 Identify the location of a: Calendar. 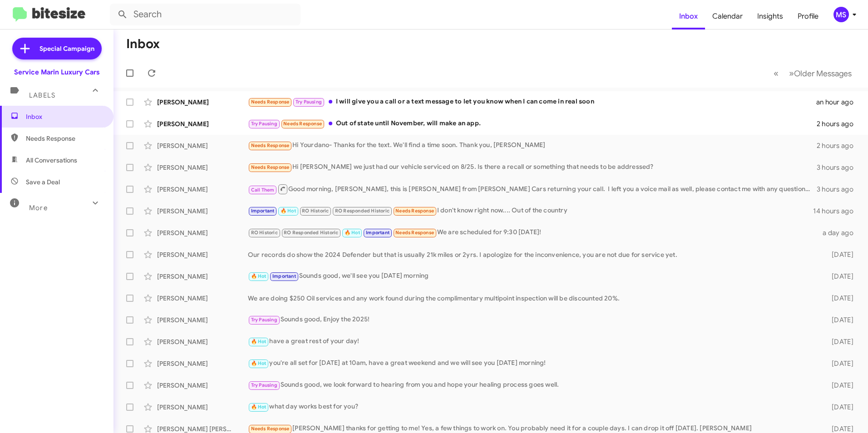
(727, 16).